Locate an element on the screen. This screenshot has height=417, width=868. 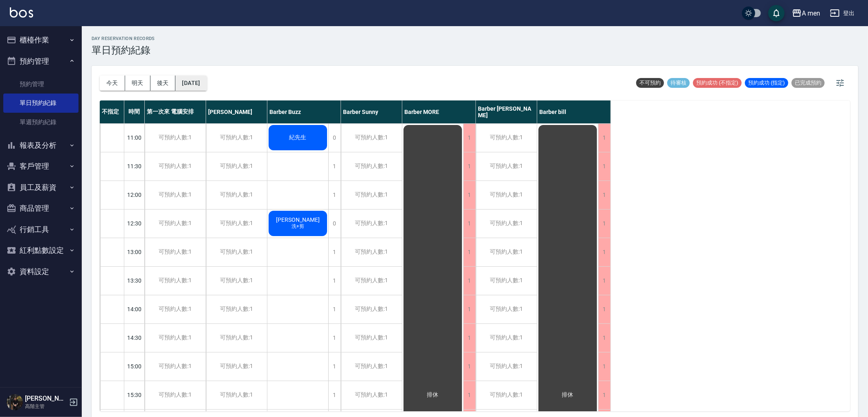
div: 12:00 is located at coordinates (135, 195).